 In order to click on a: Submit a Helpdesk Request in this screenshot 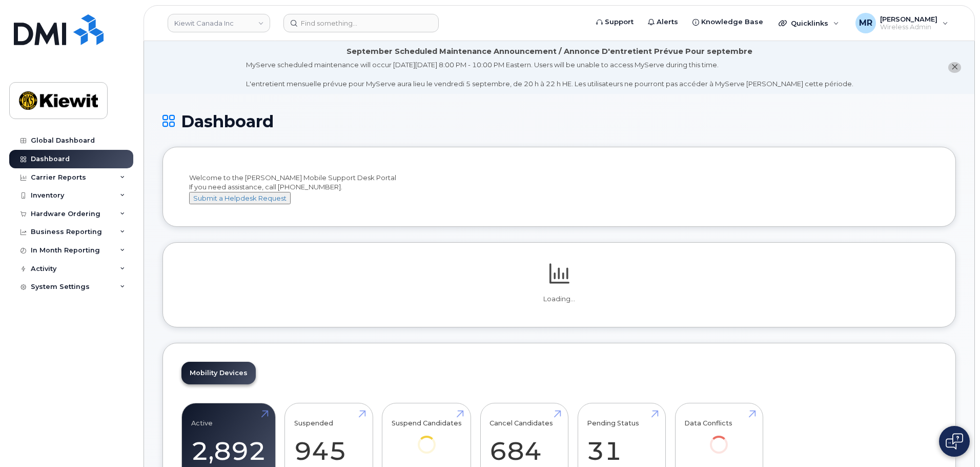, I will do `click(240, 198)`.